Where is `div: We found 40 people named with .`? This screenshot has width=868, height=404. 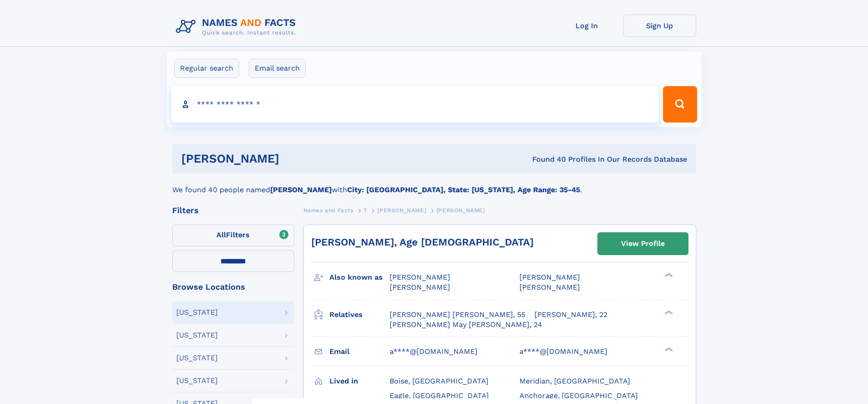 div: We found 40 people named with . is located at coordinates (434, 185).